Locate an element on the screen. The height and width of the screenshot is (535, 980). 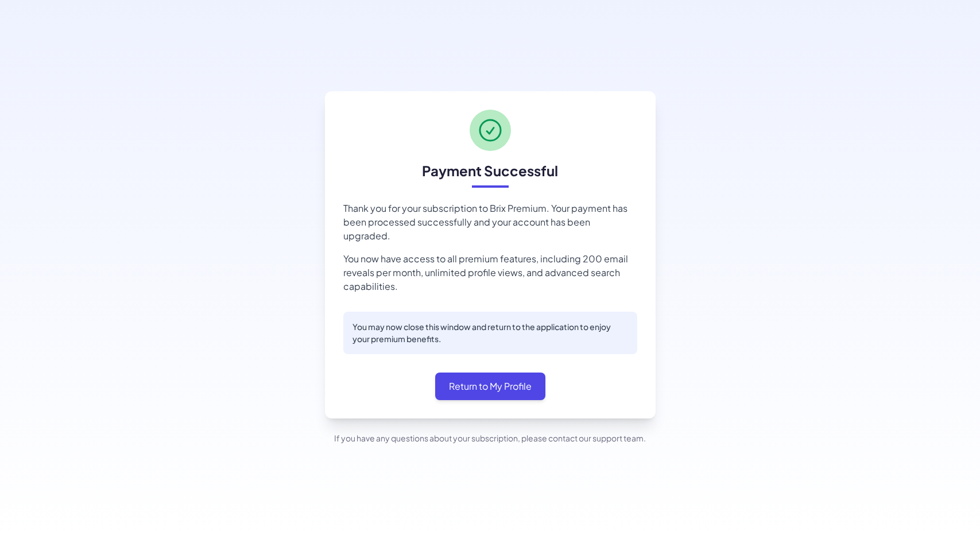
h1: Payment Successful is located at coordinates (490, 171).